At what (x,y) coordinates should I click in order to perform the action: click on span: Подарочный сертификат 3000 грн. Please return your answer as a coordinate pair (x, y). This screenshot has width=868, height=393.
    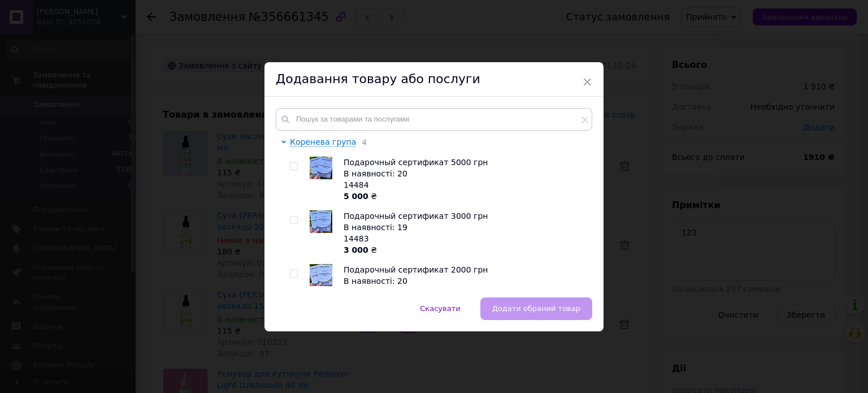
    Looking at the image, I should click on (416, 216).